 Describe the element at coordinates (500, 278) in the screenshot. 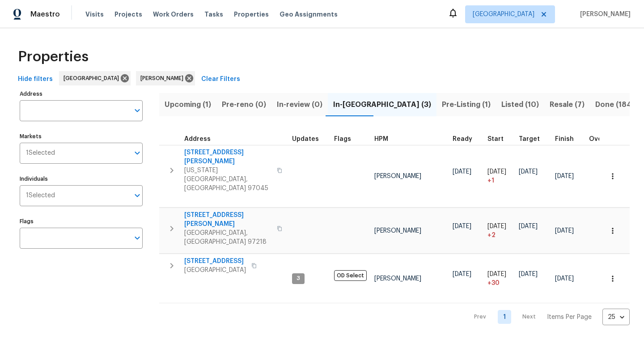

I see `td: Project started 30 days late` at that location.